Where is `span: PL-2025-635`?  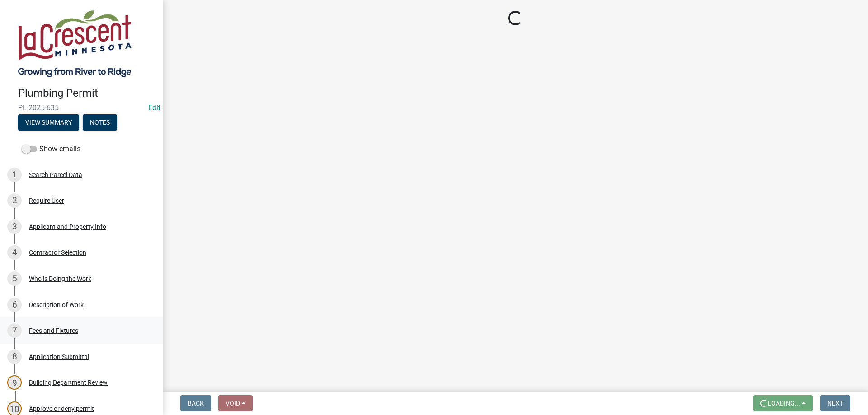
span: PL-2025-635 is located at coordinates (81, 108).